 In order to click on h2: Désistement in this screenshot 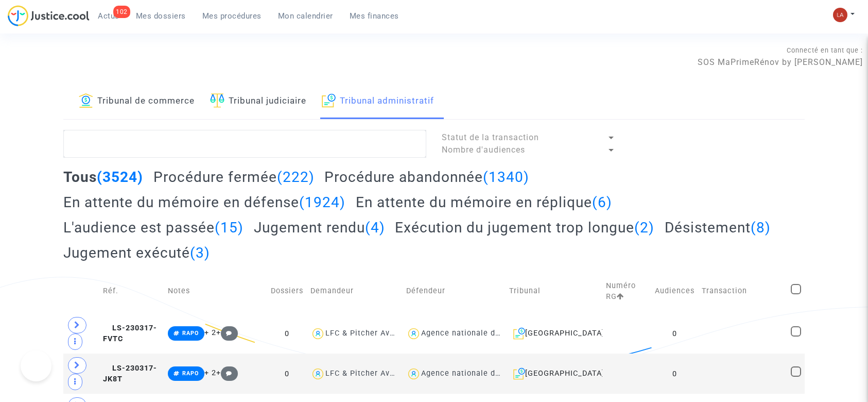, I will do `click(718, 227)`.